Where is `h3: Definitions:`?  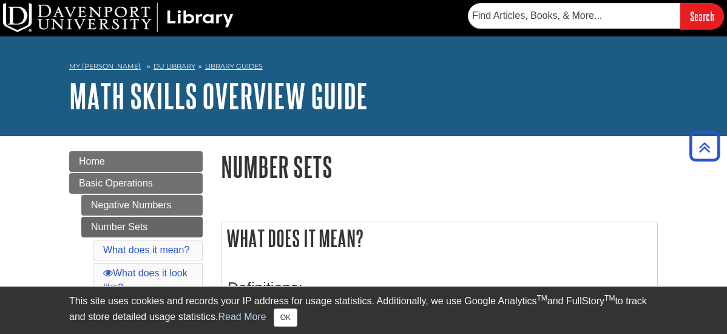
h3: Definitions: is located at coordinates (440, 288).